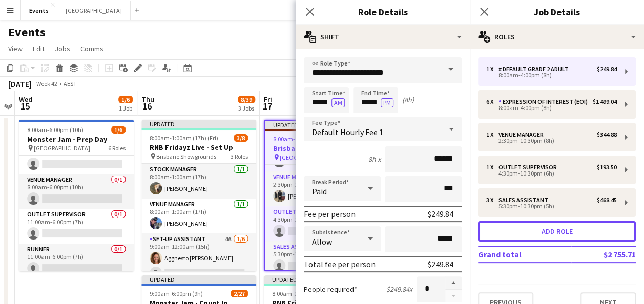  I want to click on div: Updated8:00am-1:00am (17h) (Fri)3/8RNB Fridayz Live - Set Up Brisbane Showgrounds3 RolesStock Man..., so click(199, 196).